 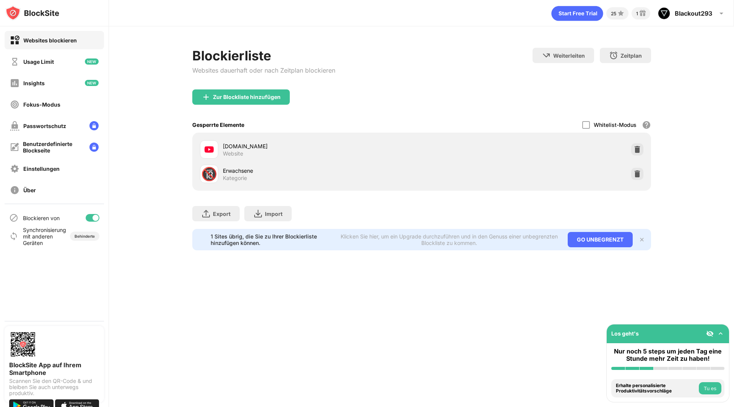 I want to click on img: insights-off.svg, so click(x=15, y=83).